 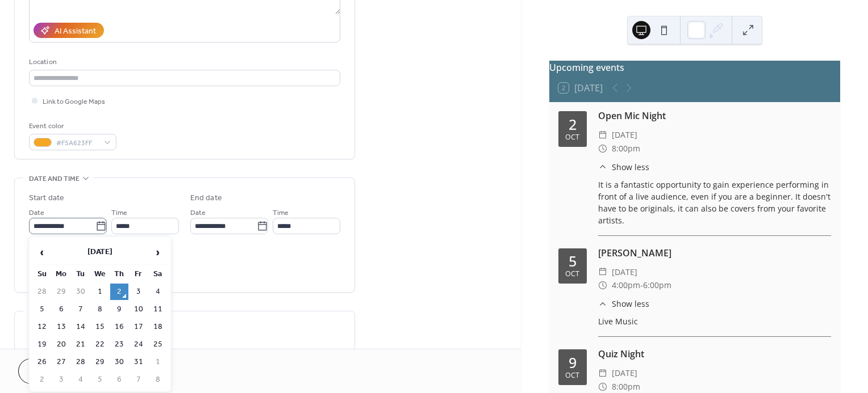 What do you see at coordinates (80, 344) in the screenshot?
I see `td: 21` at bounding box center [80, 344].